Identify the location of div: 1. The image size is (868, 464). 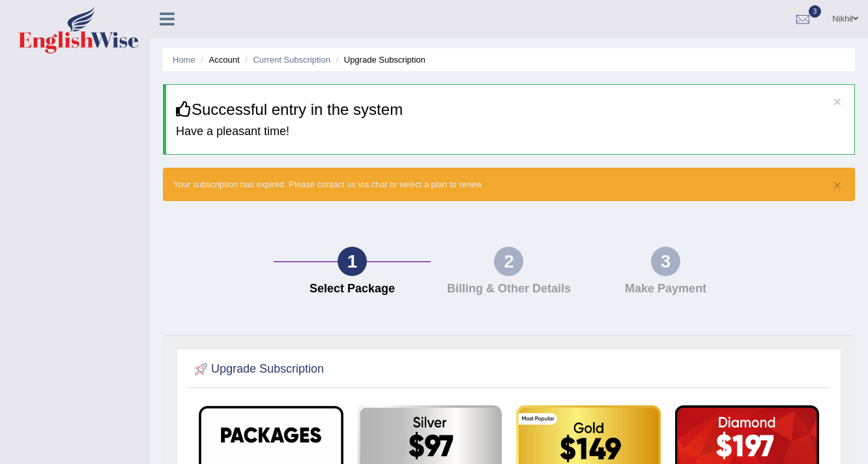
(352, 261).